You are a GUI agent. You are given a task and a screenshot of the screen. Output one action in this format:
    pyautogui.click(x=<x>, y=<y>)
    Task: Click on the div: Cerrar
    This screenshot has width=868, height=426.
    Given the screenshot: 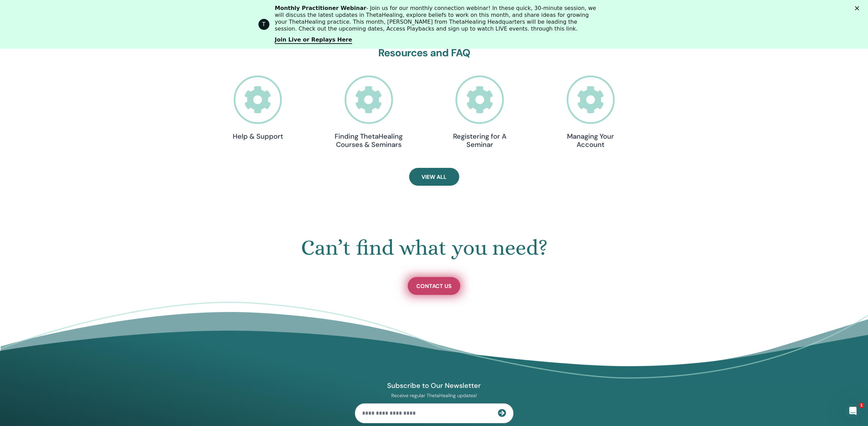 What is the action you would take?
    pyautogui.click(x=859, y=8)
    